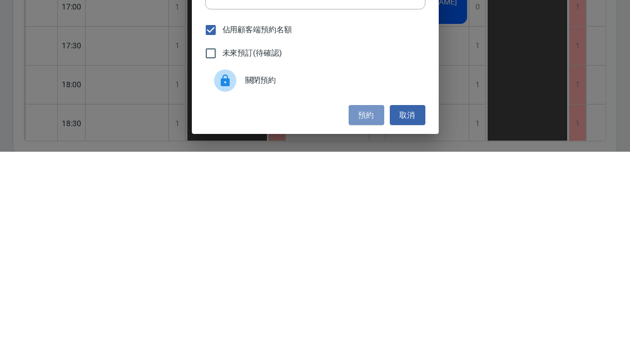  Describe the element at coordinates (226, 24) in the screenshot. I see `label: 顧客電話` at that location.